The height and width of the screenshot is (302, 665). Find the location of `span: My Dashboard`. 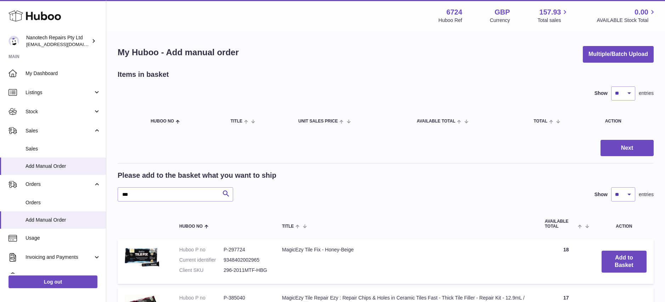

span: My Dashboard is located at coordinates (63, 73).